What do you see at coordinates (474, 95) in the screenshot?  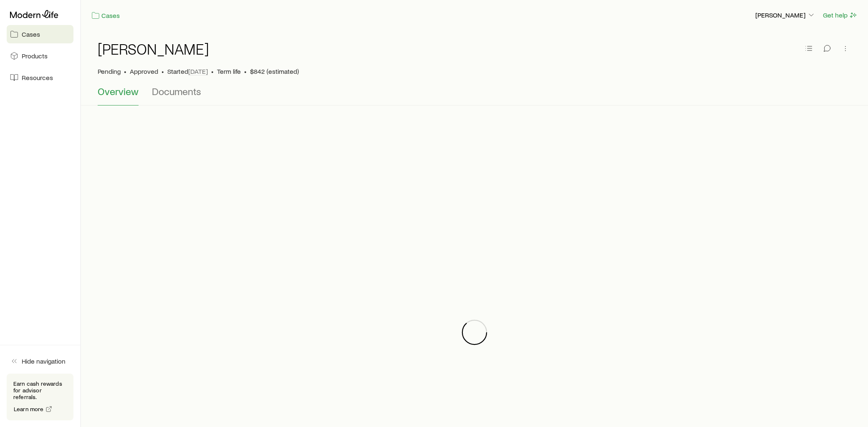 I see `div: Case details tabs` at bounding box center [474, 95].